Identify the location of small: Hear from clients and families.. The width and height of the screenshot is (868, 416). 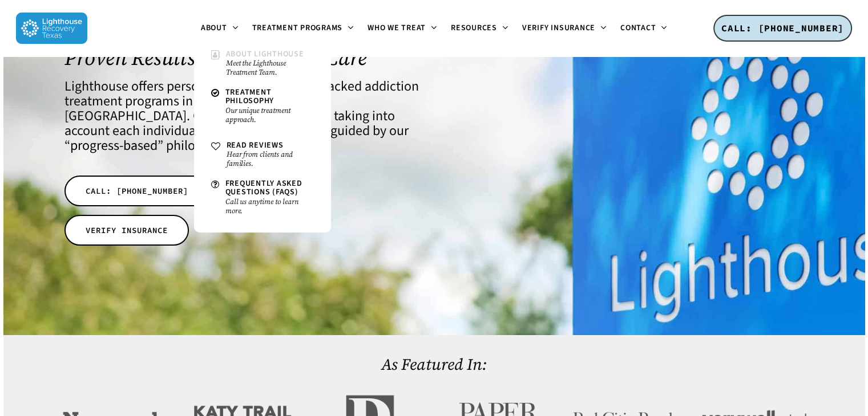
(270, 159).